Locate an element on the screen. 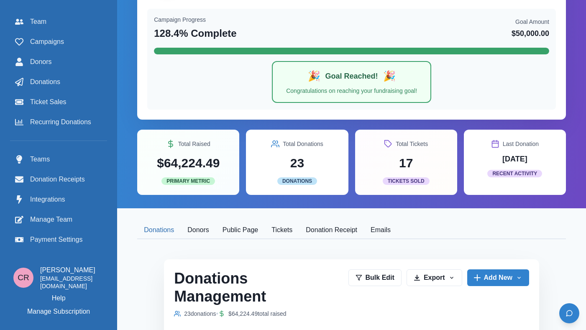 The image size is (586, 330). button: Export is located at coordinates (434, 278).